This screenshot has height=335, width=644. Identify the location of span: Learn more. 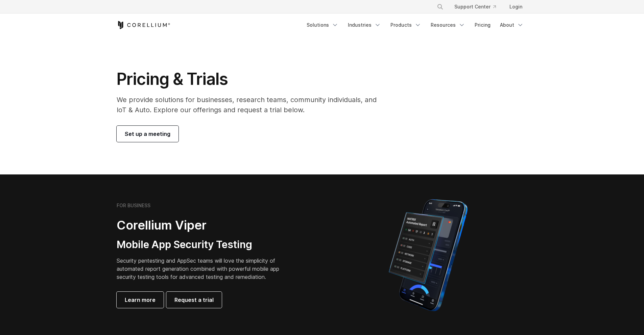
(140, 300).